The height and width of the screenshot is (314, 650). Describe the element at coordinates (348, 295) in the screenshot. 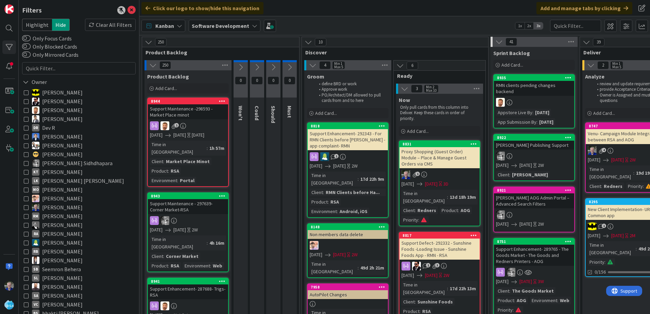

I see `div: AutoPilot Changes` at that location.